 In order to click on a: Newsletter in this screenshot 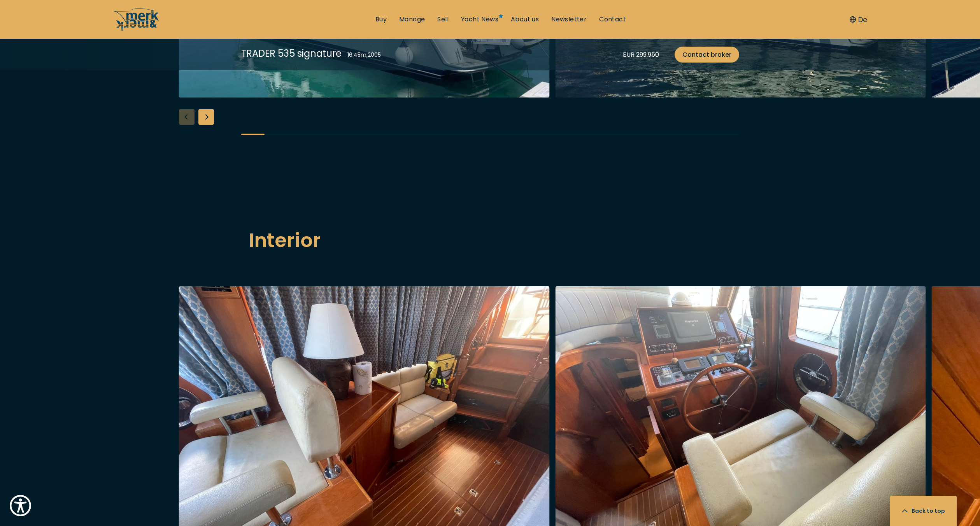, I will do `click(568, 19)`.